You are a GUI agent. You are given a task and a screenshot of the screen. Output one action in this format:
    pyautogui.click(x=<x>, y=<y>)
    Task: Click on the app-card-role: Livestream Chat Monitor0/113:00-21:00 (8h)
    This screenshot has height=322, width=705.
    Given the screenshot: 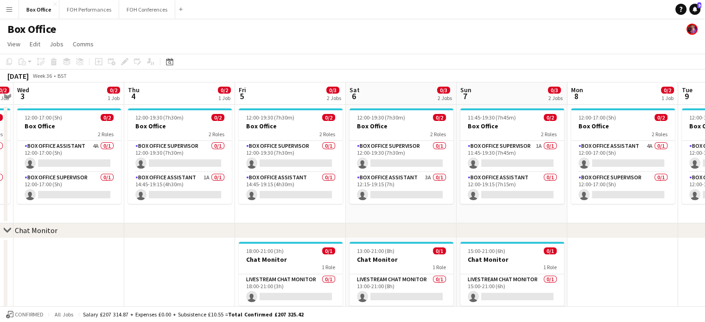 What is the action you would take?
    pyautogui.click(x=401, y=290)
    